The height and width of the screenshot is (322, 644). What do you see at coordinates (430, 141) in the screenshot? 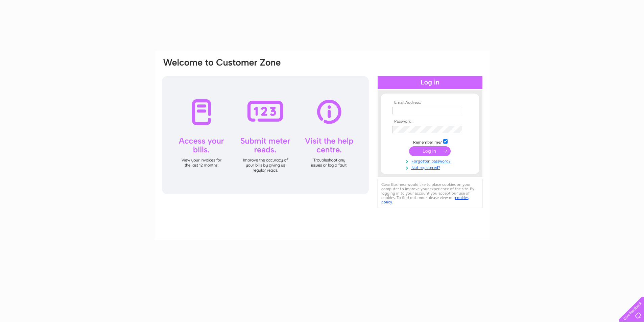
I see `td: Remember me?` at bounding box center [430, 141].